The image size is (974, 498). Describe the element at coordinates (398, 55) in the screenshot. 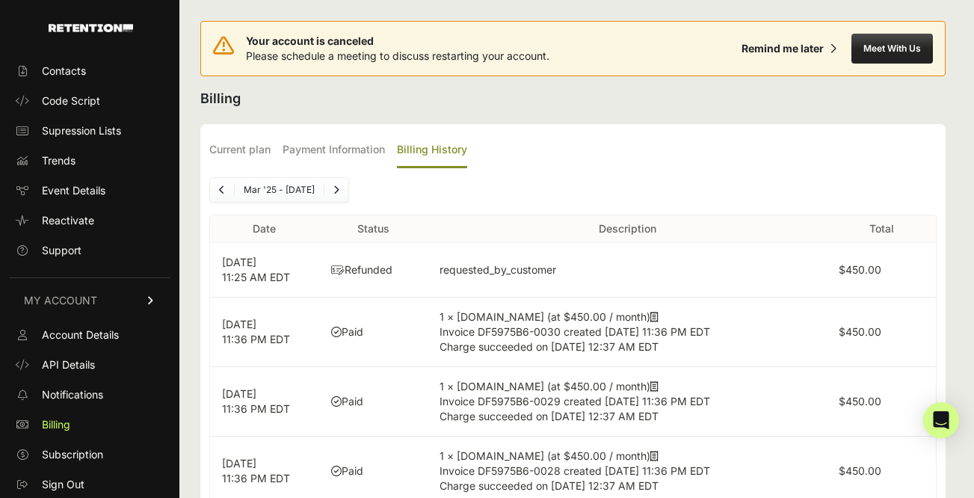

I see `span: Please schedule a meeting to discuss restarting your account.` at that location.